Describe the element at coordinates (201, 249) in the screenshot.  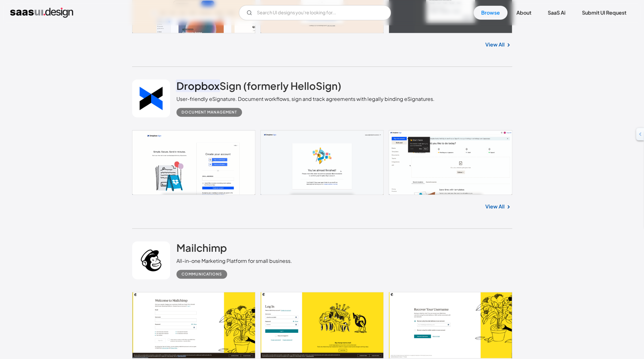
I see `a: Mailchimp` at that location.